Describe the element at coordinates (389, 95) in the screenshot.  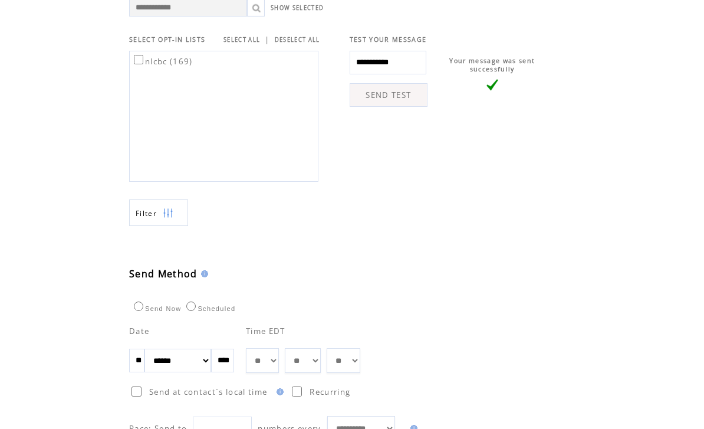
I see `a: SEND TEST` at that location.